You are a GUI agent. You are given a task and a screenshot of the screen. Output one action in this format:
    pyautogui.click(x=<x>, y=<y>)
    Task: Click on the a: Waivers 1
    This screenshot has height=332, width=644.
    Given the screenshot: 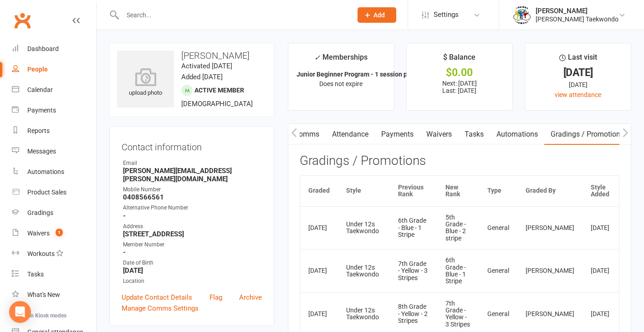 What is the action you would take?
    pyautogui.click(x=53, y=233)
    